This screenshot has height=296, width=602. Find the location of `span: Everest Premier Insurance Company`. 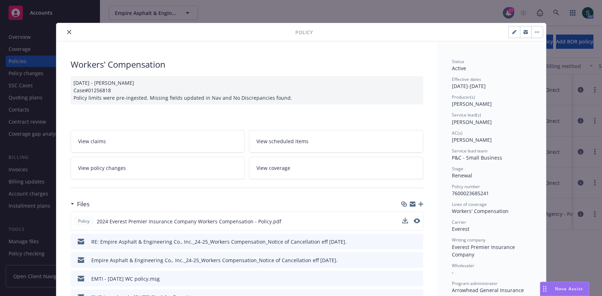

span: Everest Premier Insurance Company is located at coordinates (484, 251).